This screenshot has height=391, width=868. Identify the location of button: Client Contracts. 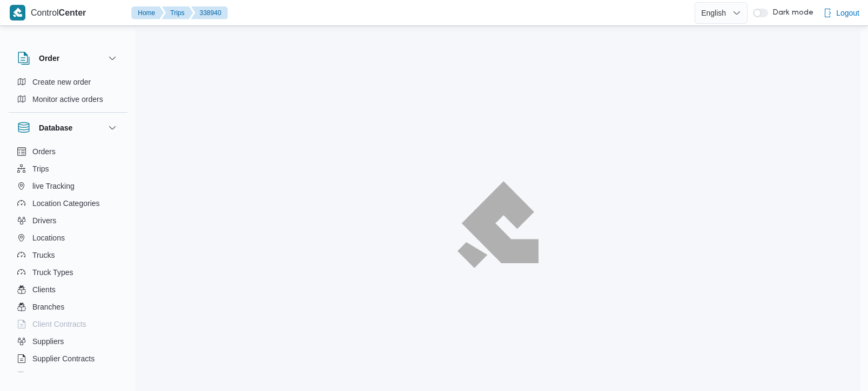
(68, 324).